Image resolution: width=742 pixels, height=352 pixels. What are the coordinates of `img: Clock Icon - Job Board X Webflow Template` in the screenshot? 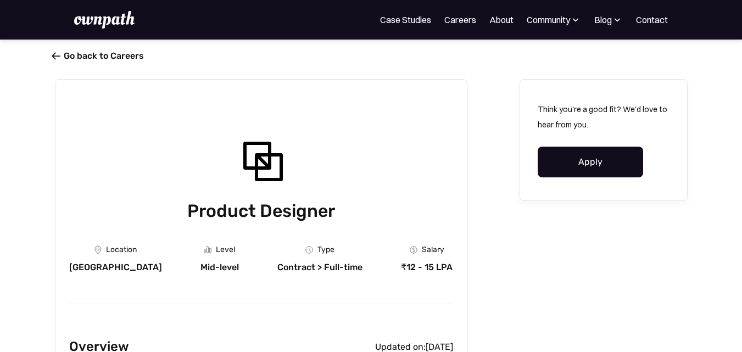 It's located at (309, 250).